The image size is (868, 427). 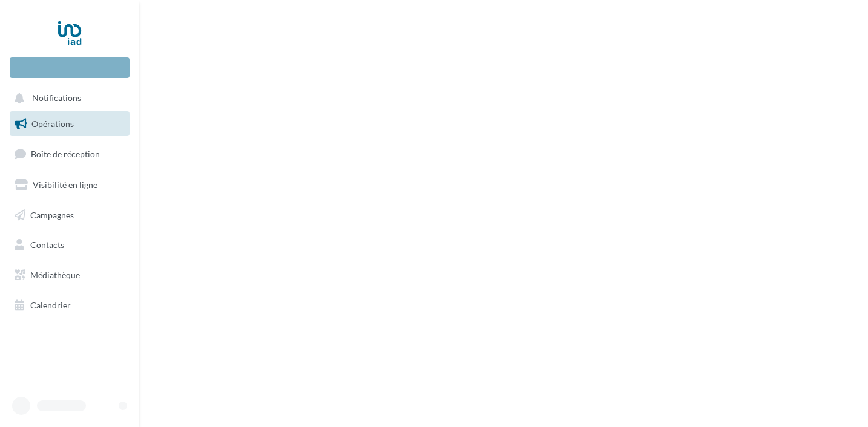 What do you see at coordinates (69, 153) in the screenshot?
I see `a: Boîte de réception` at bounding box center [69, 153].